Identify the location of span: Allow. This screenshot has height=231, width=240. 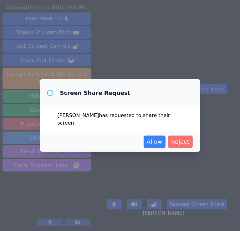
(154, 142).